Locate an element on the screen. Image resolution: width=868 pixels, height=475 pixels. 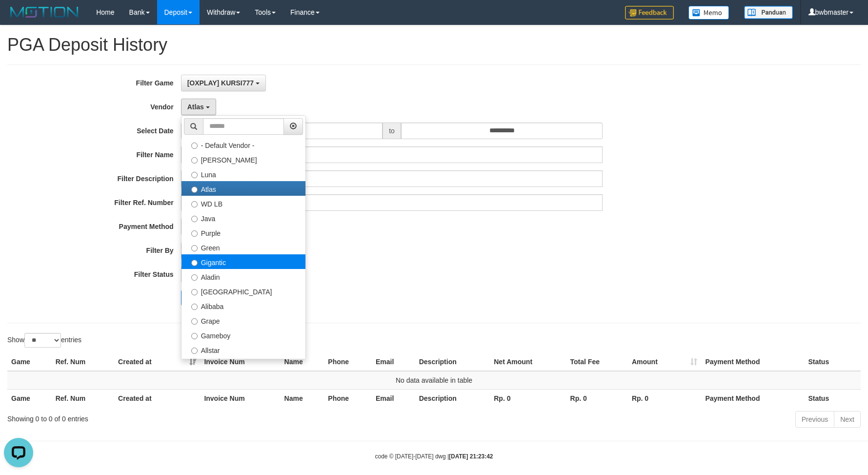
input: Allstar is located at coordinates (194, 350).